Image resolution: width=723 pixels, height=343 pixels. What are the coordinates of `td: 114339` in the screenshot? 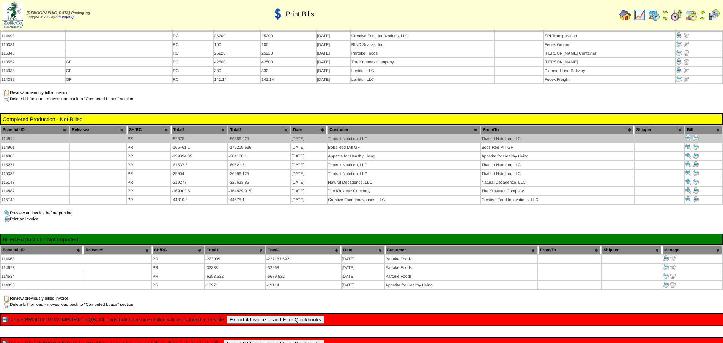 It's located at (33, 79).